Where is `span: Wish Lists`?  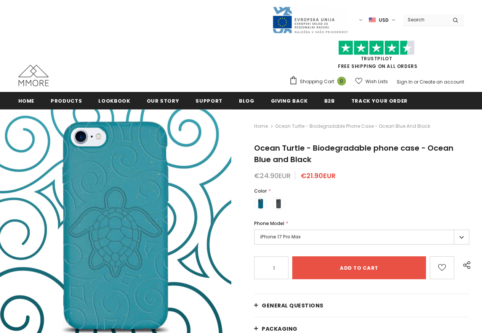 span: Wish Lists is located at coordinates (377, 82).